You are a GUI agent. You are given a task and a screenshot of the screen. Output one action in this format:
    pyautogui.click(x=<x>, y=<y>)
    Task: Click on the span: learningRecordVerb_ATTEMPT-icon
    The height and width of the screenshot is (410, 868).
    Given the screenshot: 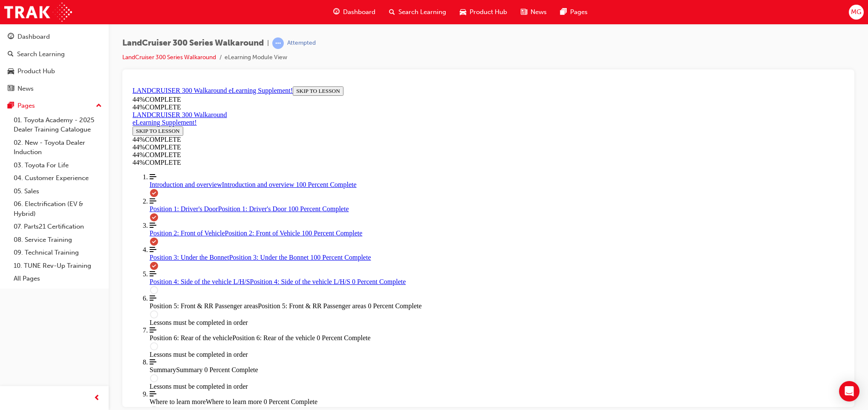 What is the action you would take?
    pyautogui.click(x=278, y=43)
    